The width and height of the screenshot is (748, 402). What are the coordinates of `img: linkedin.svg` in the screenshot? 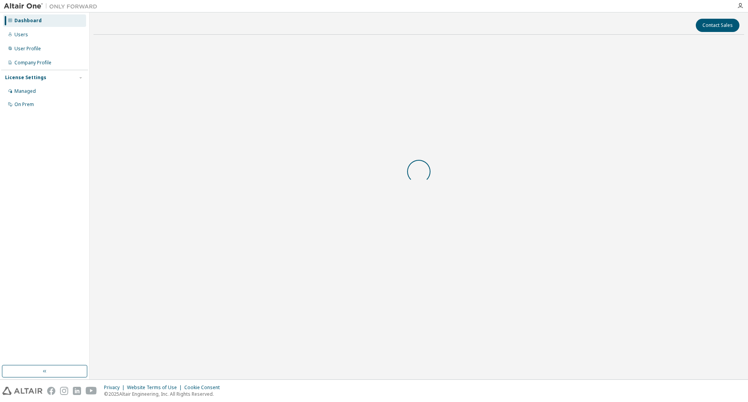 It's located at (77, 390).